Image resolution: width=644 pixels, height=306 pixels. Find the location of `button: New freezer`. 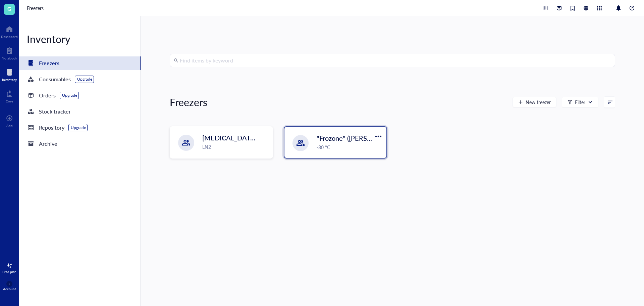

button: New freezer is located at coordinates (534, 102).